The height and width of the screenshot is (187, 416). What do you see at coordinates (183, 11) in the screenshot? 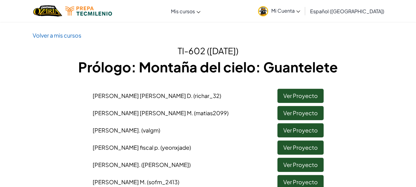
I see `span: Mis cursos` at bounding box center [183, 11].